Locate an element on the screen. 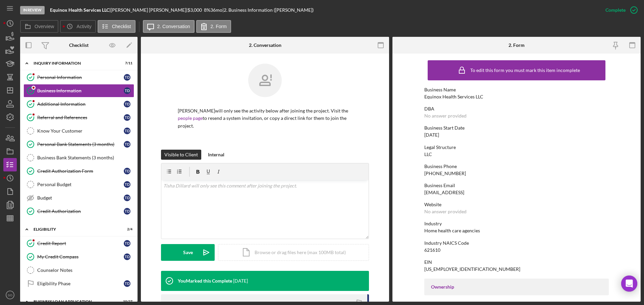 This screenshot has width=644, height=305. div: You Marked this Complete is located at coordinates (205, 281).